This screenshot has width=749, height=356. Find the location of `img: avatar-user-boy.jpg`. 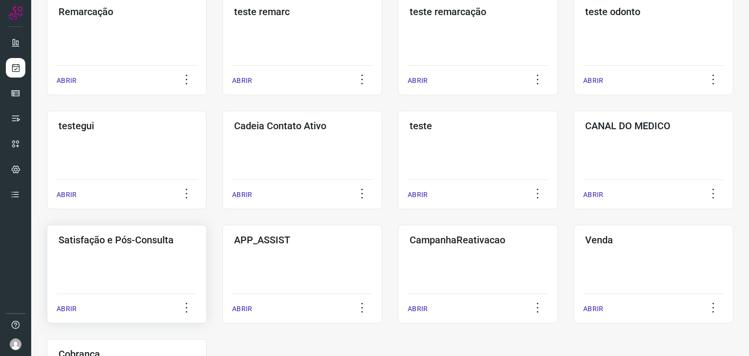

img: avatar-user-boy.jpg is located at coordinates (16, 344).